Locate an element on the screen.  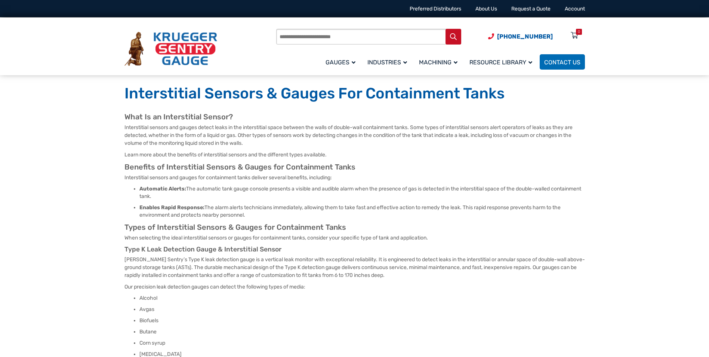
li: Biofuels is located at coordinates (362, 321).